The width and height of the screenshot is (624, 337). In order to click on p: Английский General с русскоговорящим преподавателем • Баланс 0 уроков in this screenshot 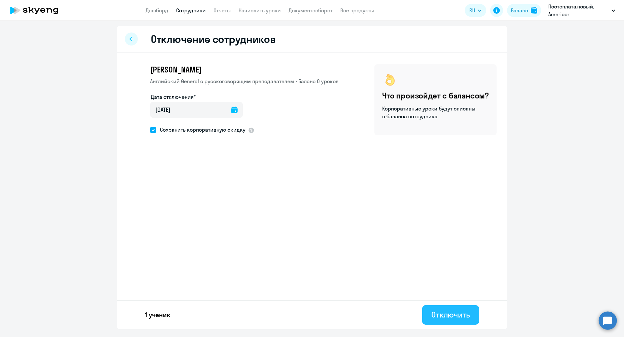, I will do `click(245, 81)`.